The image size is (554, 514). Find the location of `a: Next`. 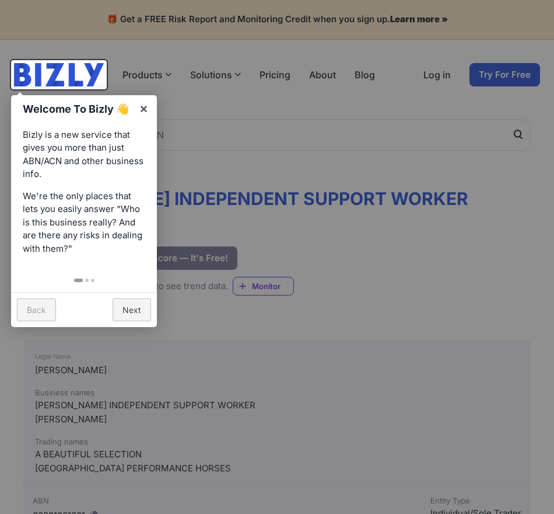

a: Next is located at coordinates (132, 309).